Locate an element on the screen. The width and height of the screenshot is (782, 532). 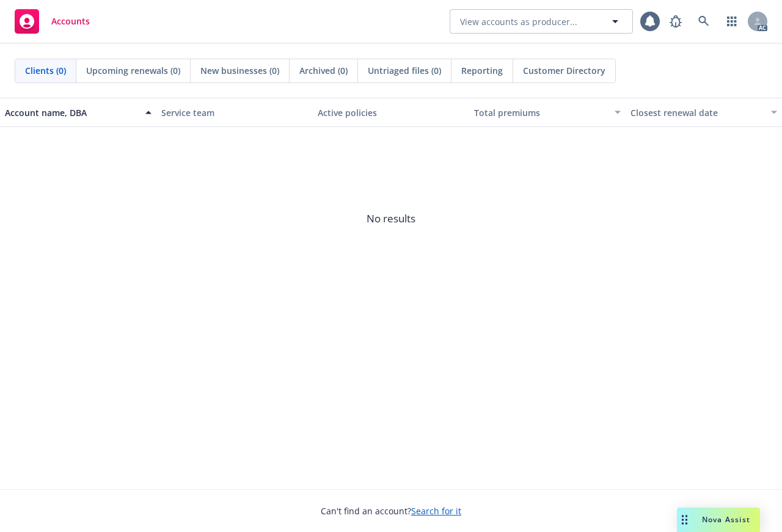
span: Archived (0) is located at coordinates (323, 70).